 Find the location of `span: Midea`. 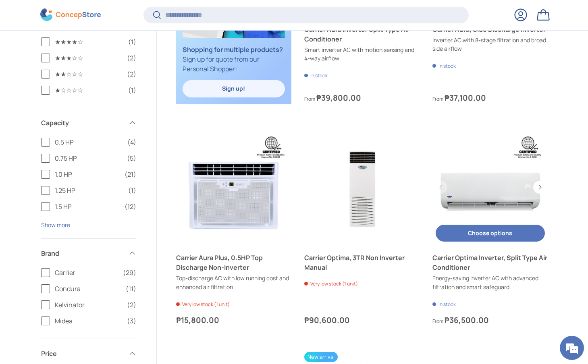

span: Midea is located at coordinates (88, 321).